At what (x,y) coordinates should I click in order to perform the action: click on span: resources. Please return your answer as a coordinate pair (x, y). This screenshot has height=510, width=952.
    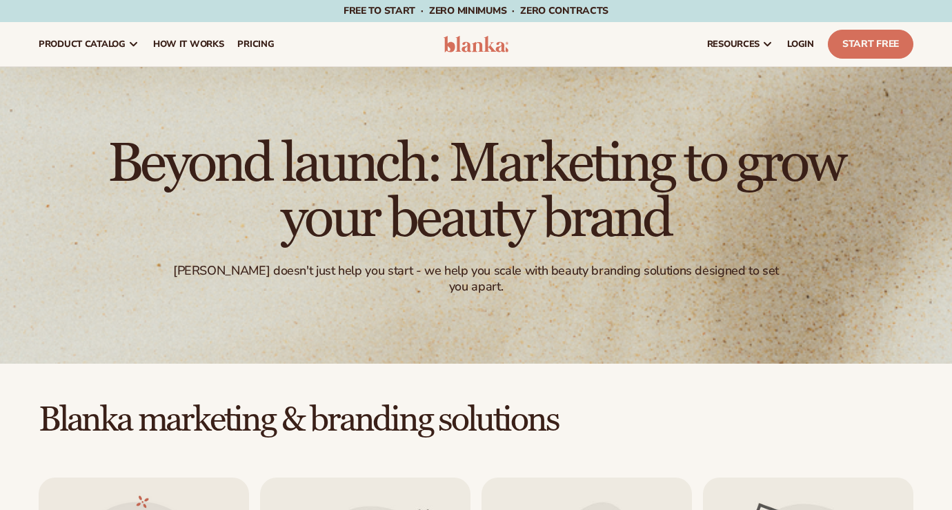
    Looking at the image, I should click on (733, 44).